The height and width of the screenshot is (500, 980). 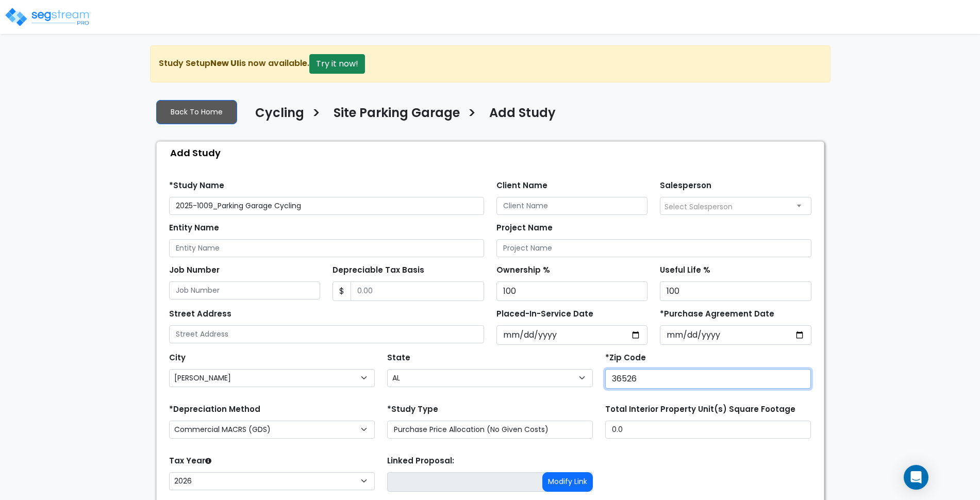 I want to click on input: Project Name, so click(x=654, y=248).